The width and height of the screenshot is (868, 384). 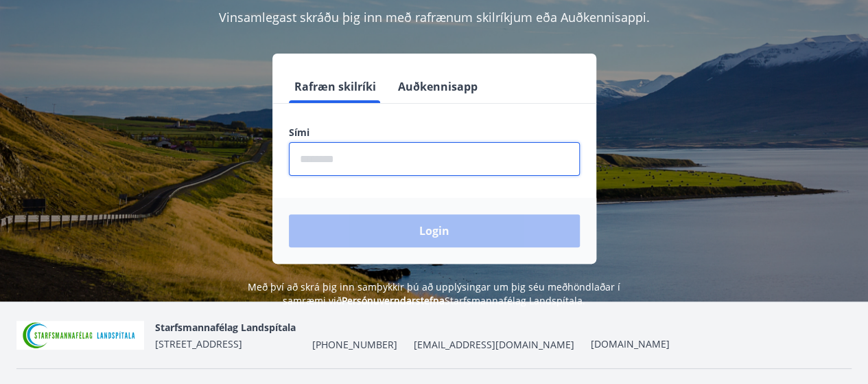 I want to click on span: Með því að skrá þig inn samþykkir þú að upplýsingar um þig séu meðhöndlaðar í samræmi við Starfsm..., so click(x=433, y=293).